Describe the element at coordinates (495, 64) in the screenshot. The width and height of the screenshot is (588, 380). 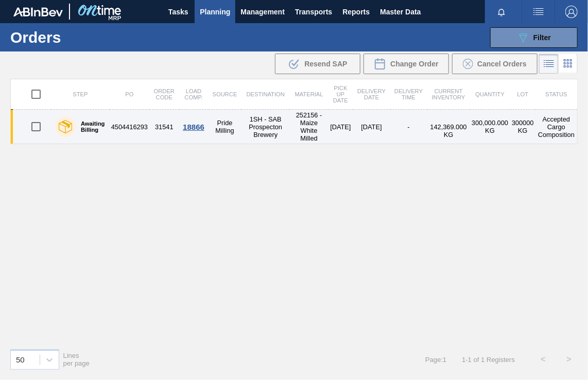
I see `button: Cancel Orders` at that location.